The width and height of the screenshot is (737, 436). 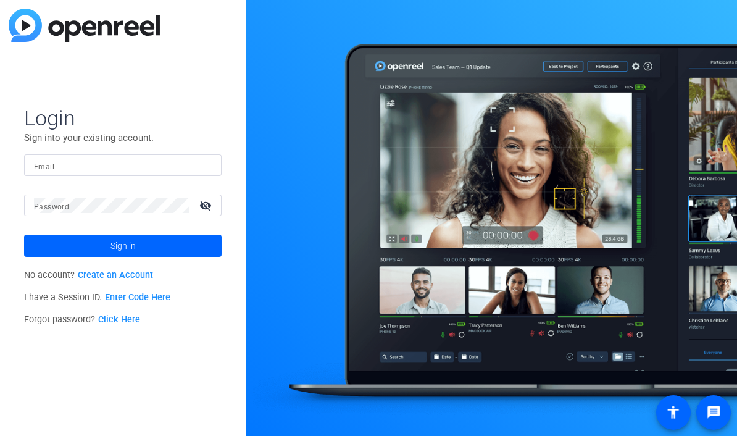 What do you see at coordinates (123, 246) in the screenshot?
I see `button: Sign in` at bounding box center [123, 246].